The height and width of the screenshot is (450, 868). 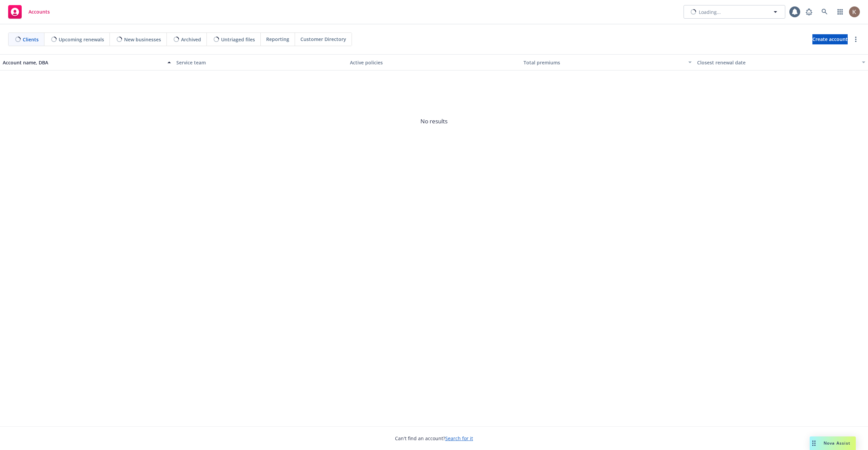 I want to click on div: Drag to move, so click(x=814, y=443).